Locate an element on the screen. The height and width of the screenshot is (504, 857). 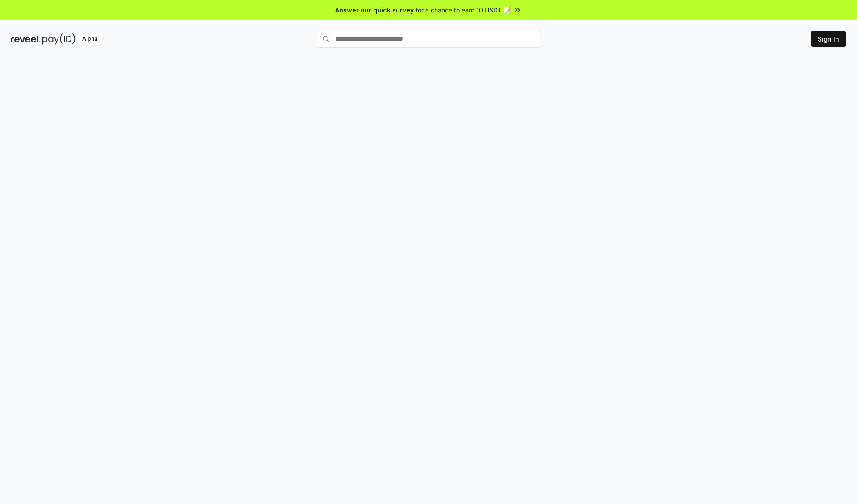
span: for a chance to earn 10 USDT 📝 is located at coordinates (464, 10).